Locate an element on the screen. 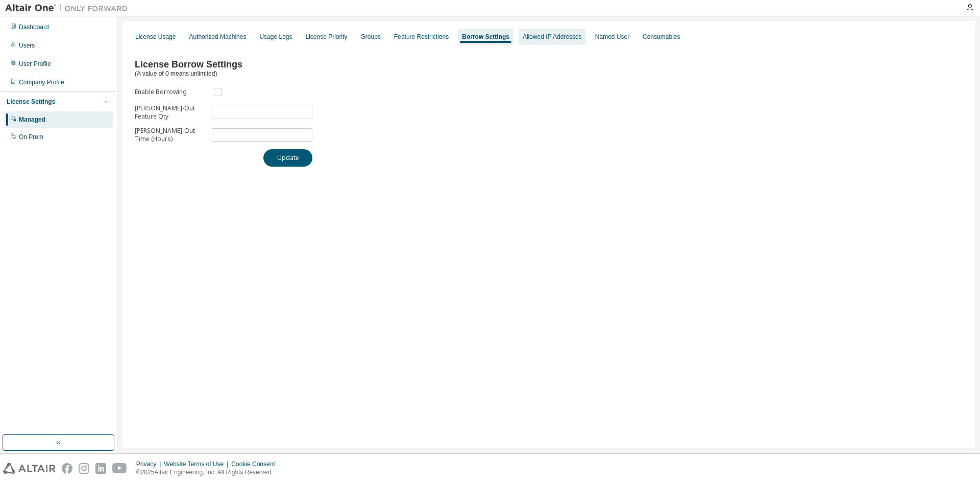 Image resolution: width=980 pixels, height=483 pixels. img: altair_logo.svg is located at coordinates (29, 468).